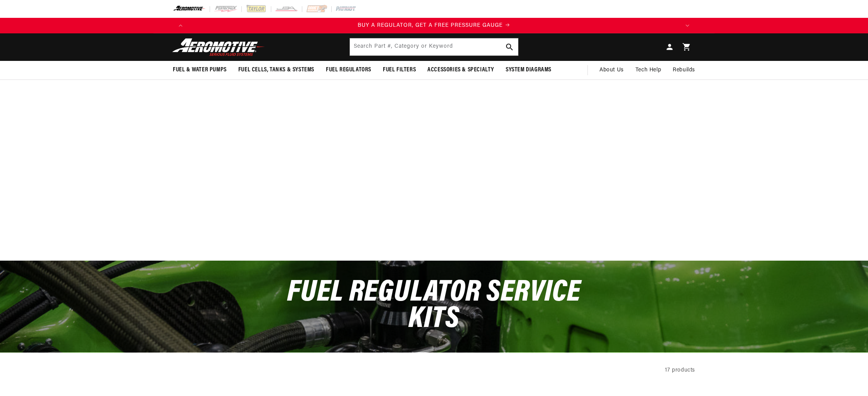  I want to click on span: Tech Help, so click(648, 70).